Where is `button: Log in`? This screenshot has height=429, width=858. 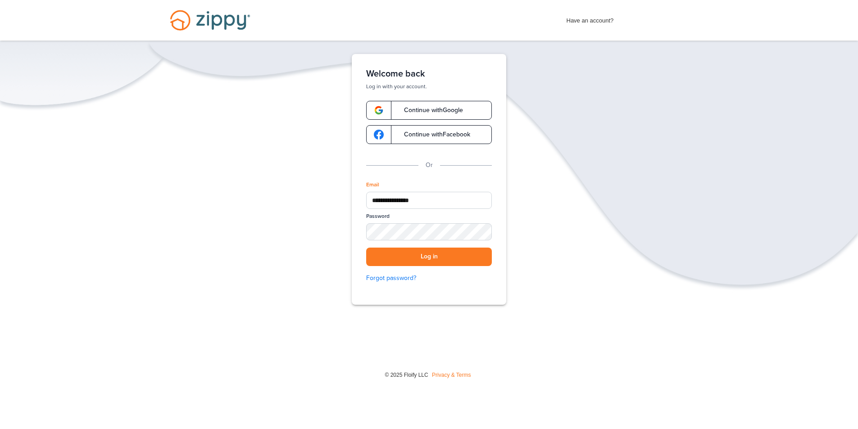
button: Log in is located at coordinates (429, 257).